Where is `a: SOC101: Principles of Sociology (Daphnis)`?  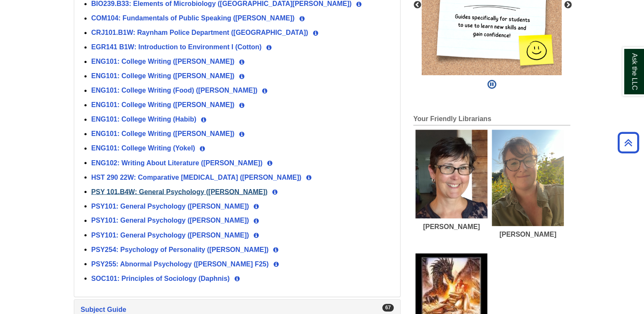 a: SOC101: Principles of Sociology (Daphnis) is located at coordinates (161, 278).